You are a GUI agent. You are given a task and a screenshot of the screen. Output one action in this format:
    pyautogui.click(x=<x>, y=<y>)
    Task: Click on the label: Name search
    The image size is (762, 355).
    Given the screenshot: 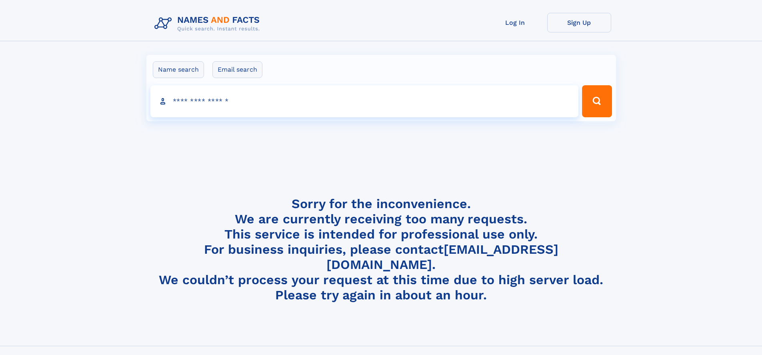 What is the action you would take?
    pyautogui.click(x=178, y=70)
    